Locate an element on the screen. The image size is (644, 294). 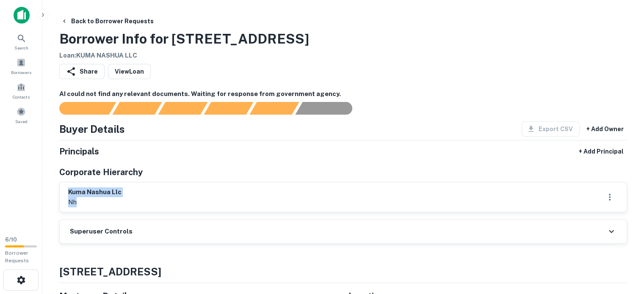
div: Search is located at coordinates (21, 41).